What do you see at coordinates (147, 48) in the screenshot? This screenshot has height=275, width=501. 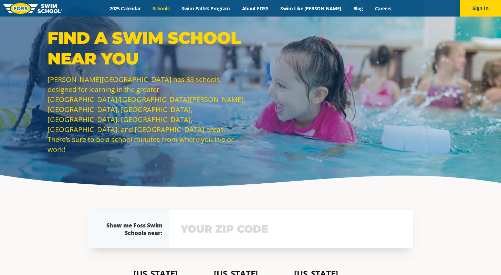 I see `p: Find a Swim School Near You` at bounding box center [147, 48].